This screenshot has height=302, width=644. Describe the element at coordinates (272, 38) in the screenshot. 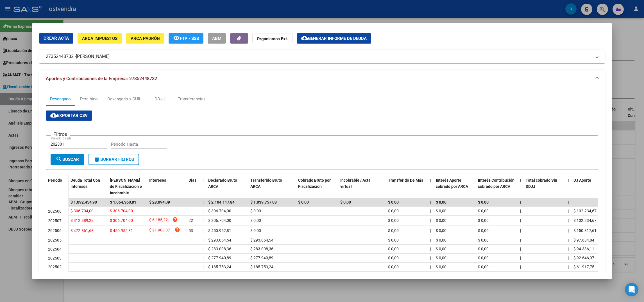

I see `button: Organismos Ext.` at that location.